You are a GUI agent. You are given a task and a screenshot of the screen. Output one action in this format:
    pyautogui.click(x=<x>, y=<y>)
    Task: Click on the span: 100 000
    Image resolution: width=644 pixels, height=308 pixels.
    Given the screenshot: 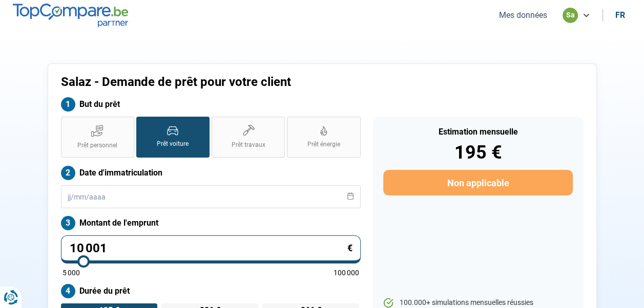 What is the action you would take?
    pyautogui.click(x=346, y=273)
    